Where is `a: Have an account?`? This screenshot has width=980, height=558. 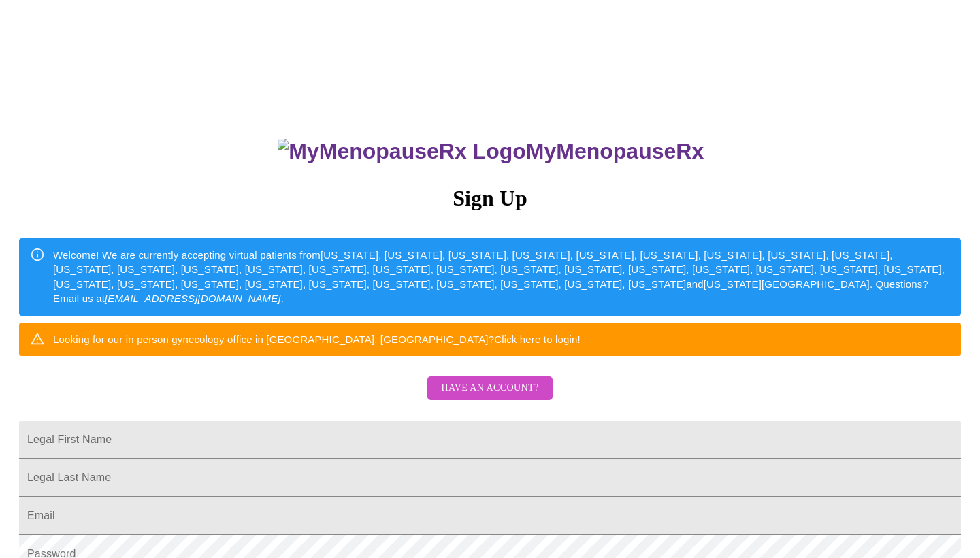 a: Have an account? is located at coordinates (489, 397).